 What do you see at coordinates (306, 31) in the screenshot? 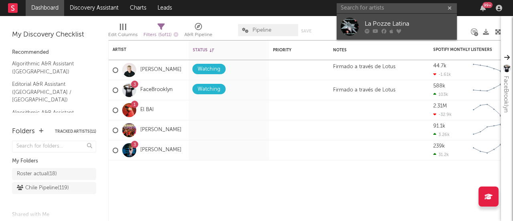
I see `button: Save` at bounding box center [306, 31].